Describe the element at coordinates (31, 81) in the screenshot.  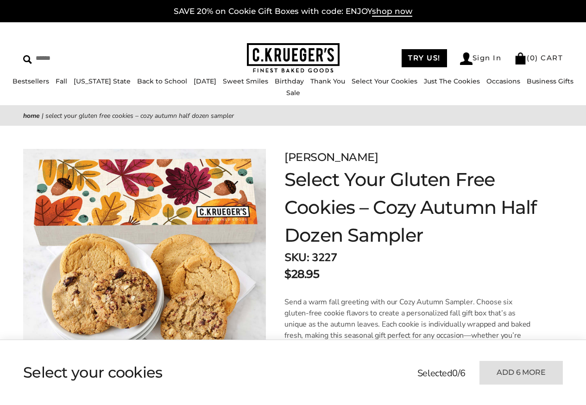
I see `a: Bestsellers` at that location.